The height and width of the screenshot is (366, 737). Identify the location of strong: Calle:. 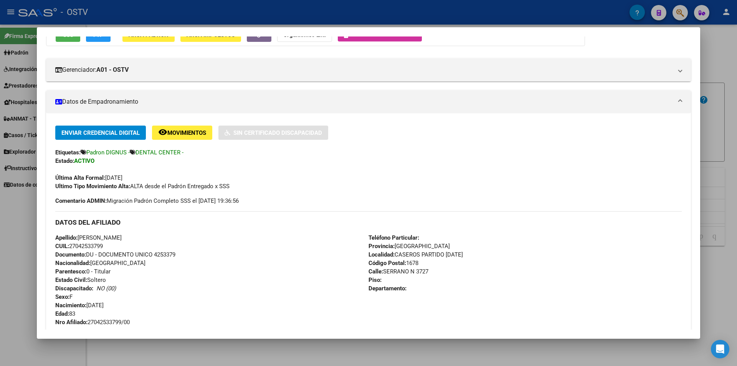
(376, 271).